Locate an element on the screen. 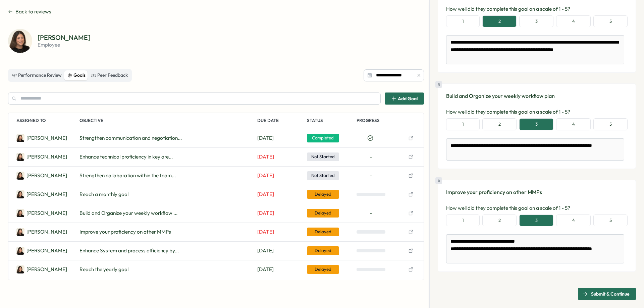 The height and width of the screenshot is (308, 644). button: Back to reviews is located at coordinates (30, 12).